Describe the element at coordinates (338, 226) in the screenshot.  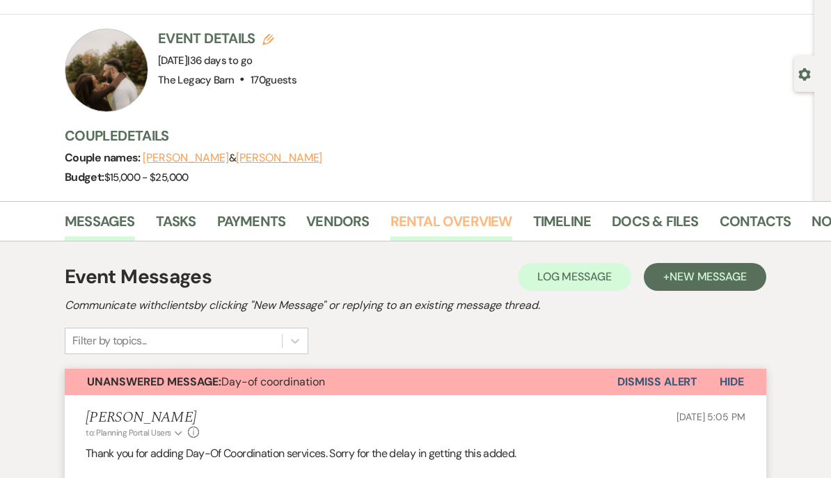
I see `a: Vendors` at that location.